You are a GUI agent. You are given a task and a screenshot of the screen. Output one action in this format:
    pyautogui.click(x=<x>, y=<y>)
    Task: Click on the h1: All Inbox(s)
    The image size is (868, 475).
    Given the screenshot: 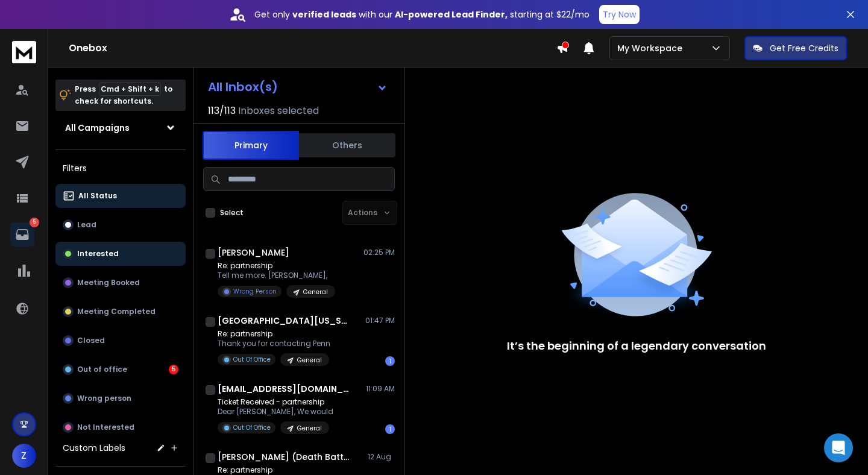 What is the action you would take?
    pyautogui.click(x=243, y=87)
    